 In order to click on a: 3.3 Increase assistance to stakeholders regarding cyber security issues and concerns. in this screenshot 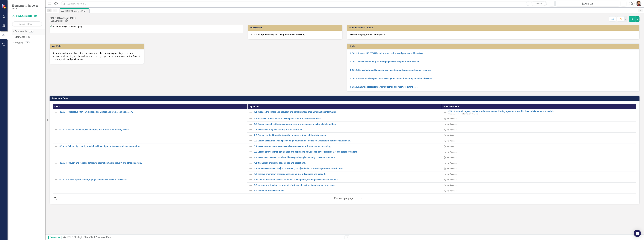, I will do `click(347, 158)`.